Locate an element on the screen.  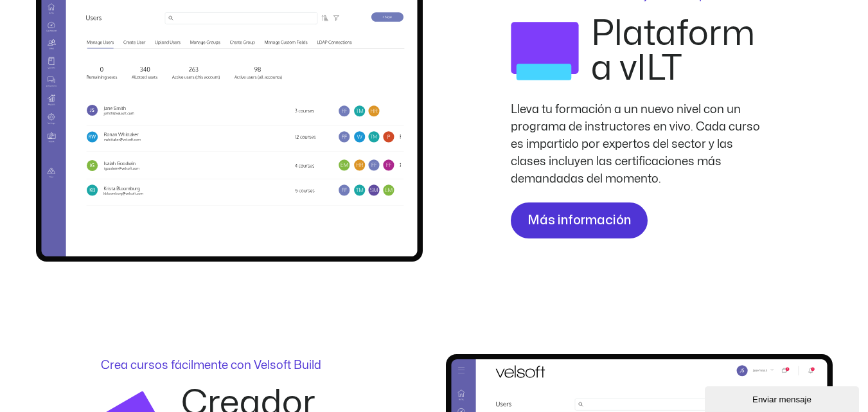
font: Plataforma vILT is located at coordinates (673, 51).